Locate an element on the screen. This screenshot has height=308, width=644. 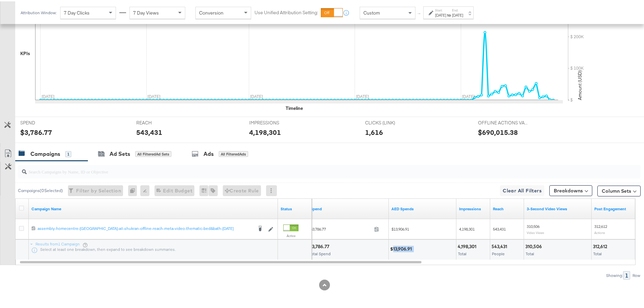
a: 3.6725 is located at coordinates (423, 208).